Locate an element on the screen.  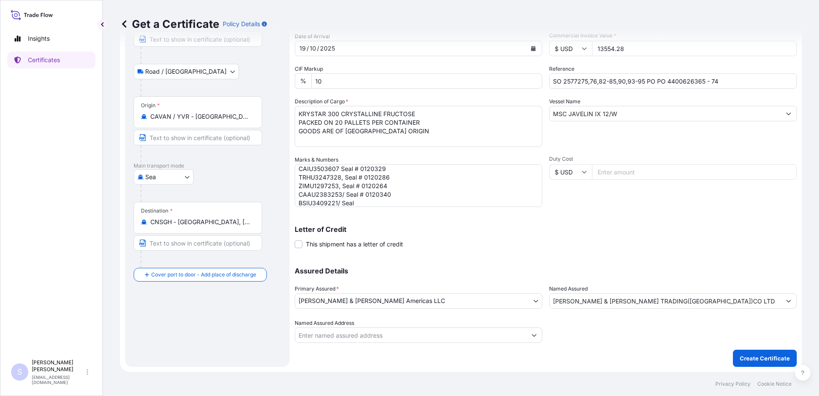
p: Letter of Credit is located at coordinates (546, 229).